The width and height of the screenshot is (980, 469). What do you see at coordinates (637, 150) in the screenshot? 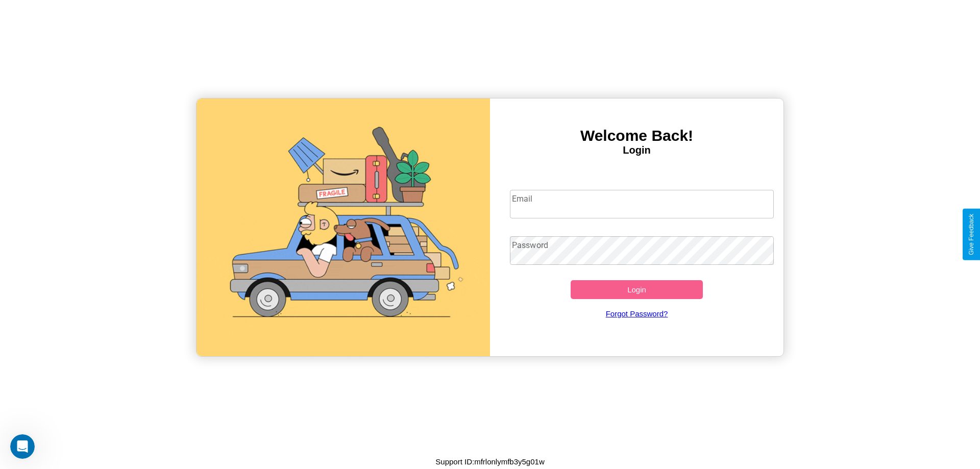
I see `h4: Login` at bounding box center [637, 150].